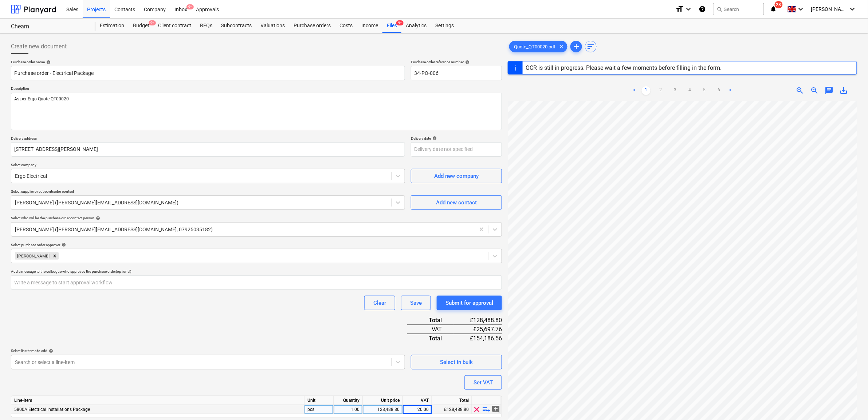 The height and width of the screenshot is (420, 868). Describe the element at coordinates (175, 26) in the screenshot. I see `a: Client contract` at that location.